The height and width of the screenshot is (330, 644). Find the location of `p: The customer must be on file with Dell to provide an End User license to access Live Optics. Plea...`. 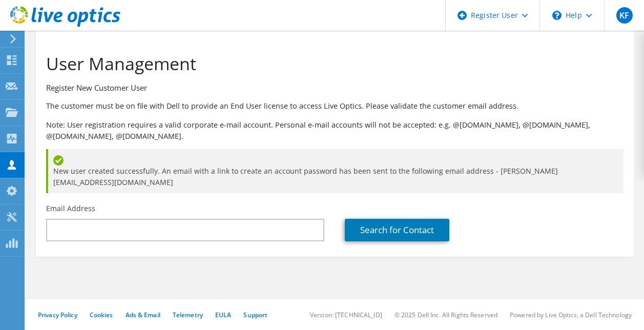

p: The customer must be on file with Dell to provide an End User license to access Live Optics. Plea... is located at coordinates (334, 106).